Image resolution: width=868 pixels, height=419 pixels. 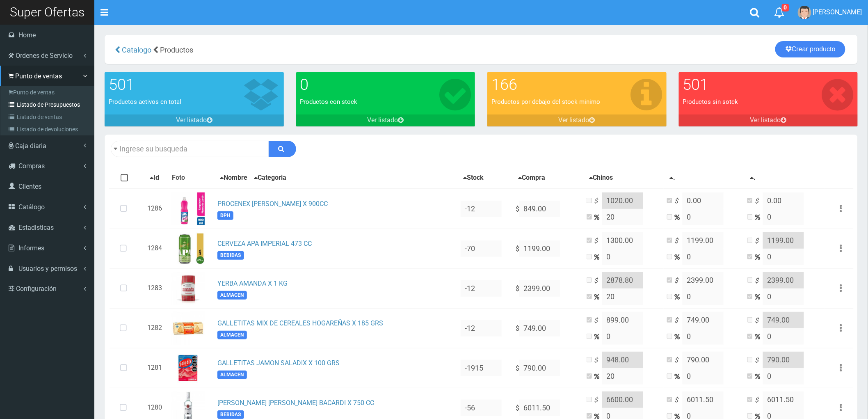 I want to click on button: Nombre, so click(x=234, y=177).